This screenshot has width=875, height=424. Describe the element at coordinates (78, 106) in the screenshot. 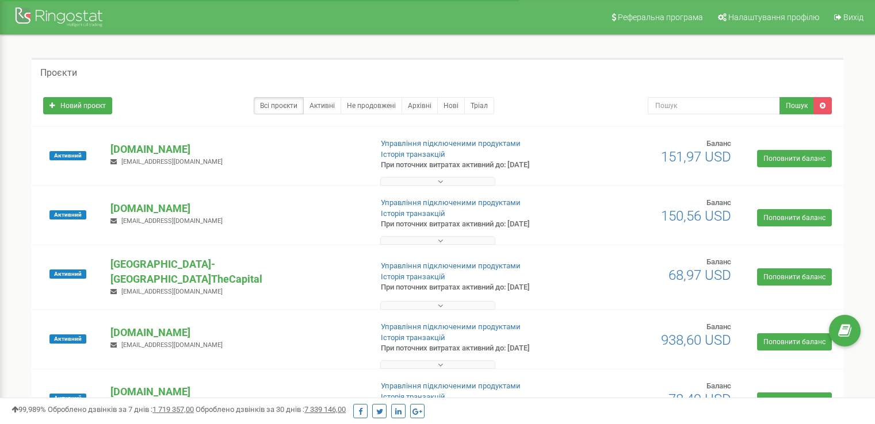

I see `a: Новий проєкт` at that location.